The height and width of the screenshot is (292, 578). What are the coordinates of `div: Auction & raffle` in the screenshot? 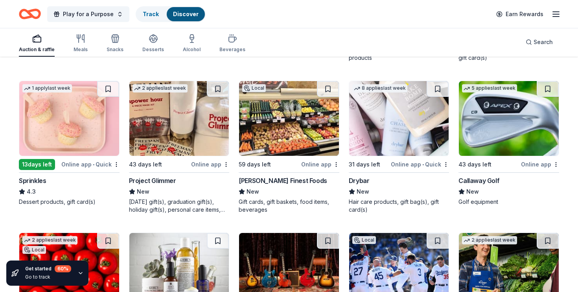 It's located at (37, 50).